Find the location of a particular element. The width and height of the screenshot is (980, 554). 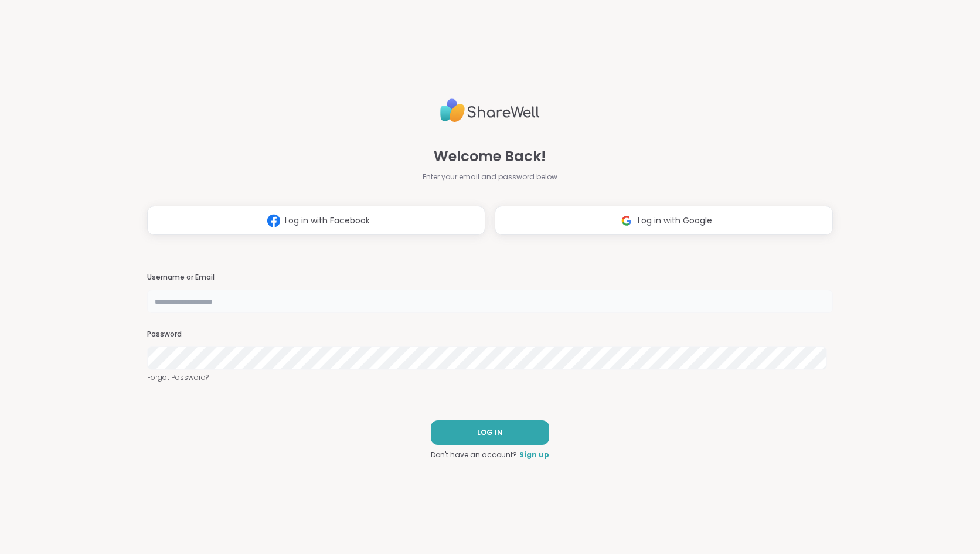

img: ShareWell Logo is located at coordinates (490, 110).